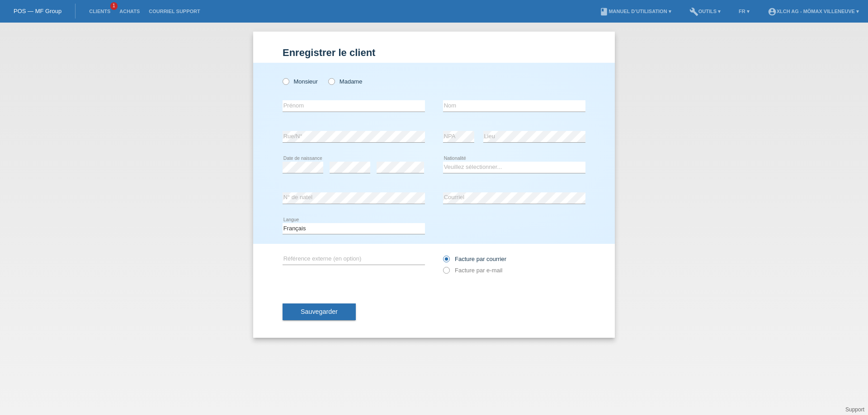  Describe the element at coordinates (38, 10) in the screenshot. I see `a: POS — MF Group` at that location.